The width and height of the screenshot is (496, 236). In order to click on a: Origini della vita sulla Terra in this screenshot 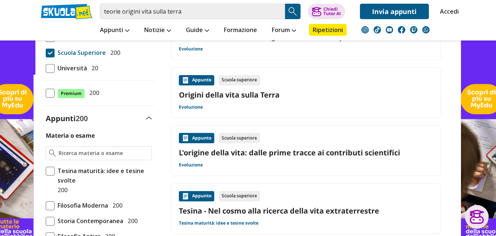, I will do `click(306, 95)`.